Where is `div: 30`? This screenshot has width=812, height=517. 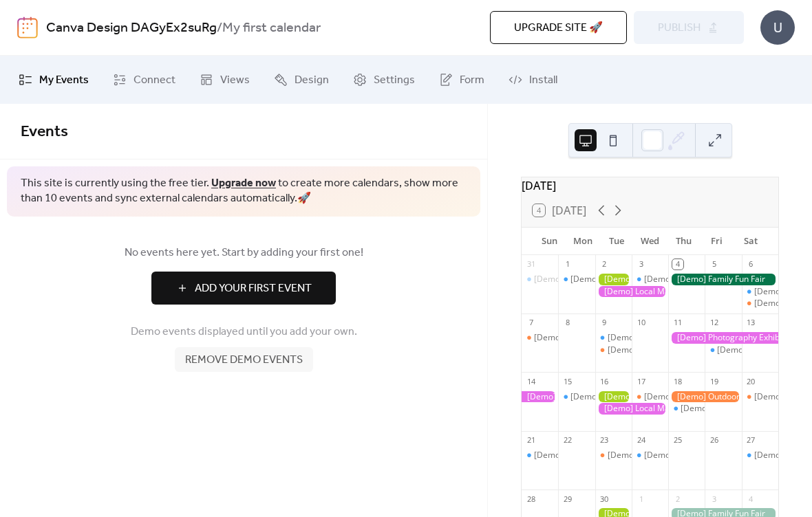 div: 30 is located at coordinates (604, 499).